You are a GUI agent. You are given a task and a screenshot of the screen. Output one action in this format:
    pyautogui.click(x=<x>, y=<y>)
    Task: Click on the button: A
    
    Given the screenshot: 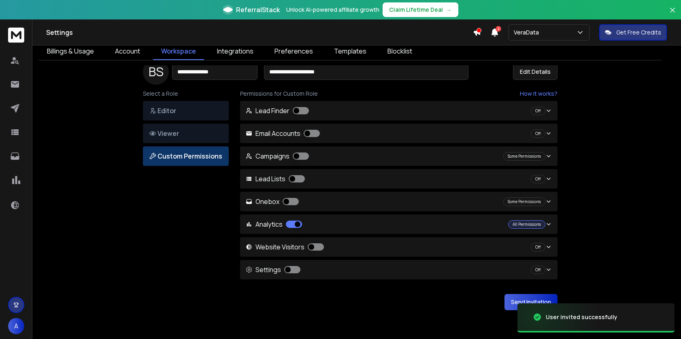 What is the action you would take?
    pyautogui.click(x=16, y=326)
    